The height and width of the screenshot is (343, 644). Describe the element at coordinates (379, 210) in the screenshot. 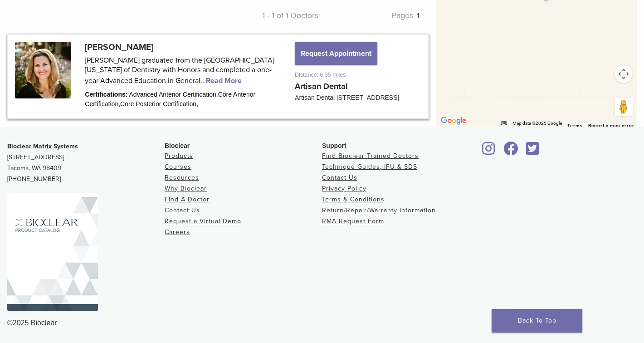

I see `a: Return/Repair/Warranty Information` at that location.